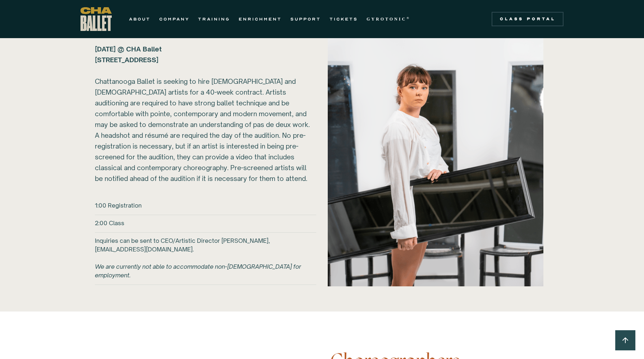 The width and height of the screenshot is (644, 359). I want to click on h6: 1:00 Registration, so click(118, 205).